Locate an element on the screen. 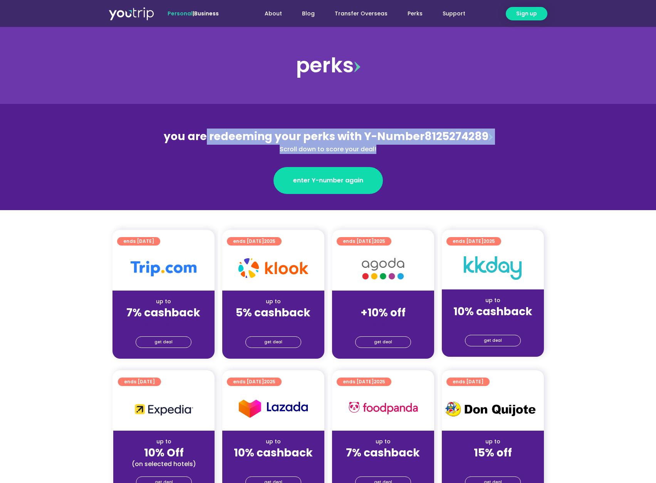 Image resolution: width=656 pixels, height=483 pixels. a: Support is located at coordinates (454, 13).